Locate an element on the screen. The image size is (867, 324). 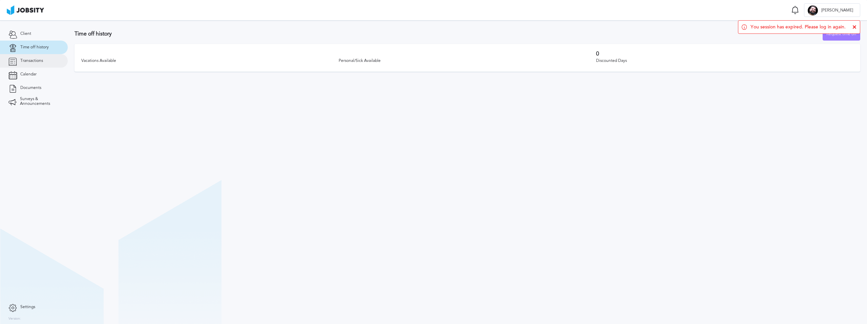
span: Calendar is located at coordinates (28, 75).